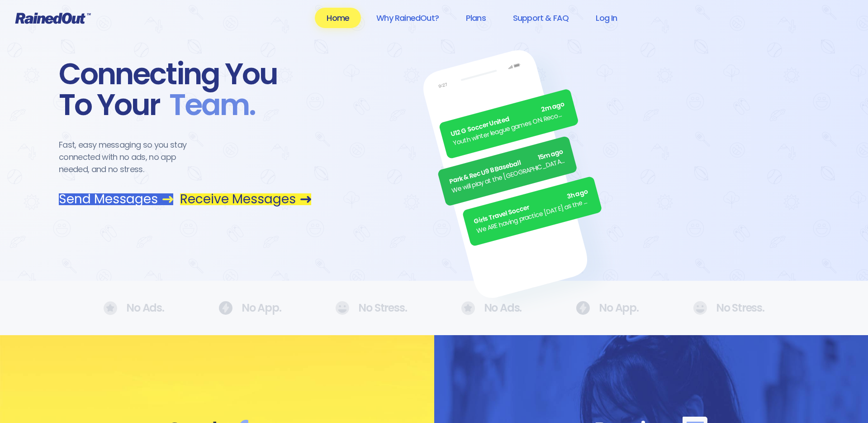 The width and height of the screenshot is (868, 423). Describe the element at coordinates (131, 157) in the screenshot. I see `div: Fast, easy messaging so you stay connected with no ads, no app needed, and no stress.` at that location.